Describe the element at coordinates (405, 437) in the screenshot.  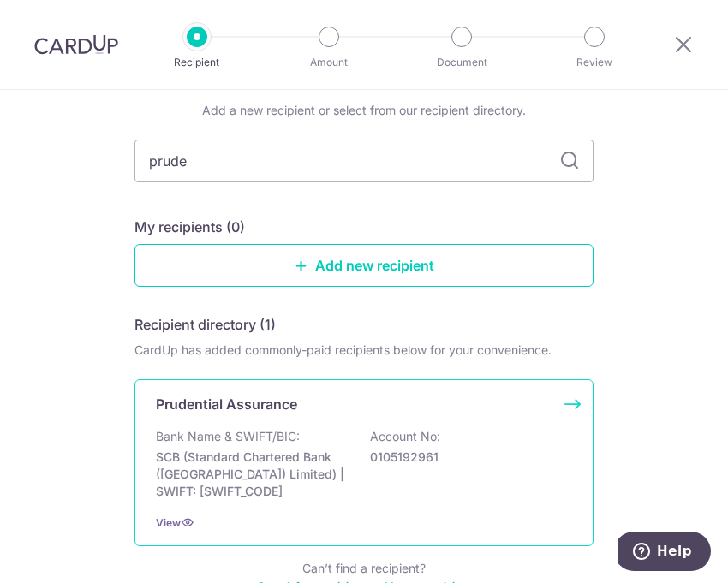
I see `p: Account No:` at that location.